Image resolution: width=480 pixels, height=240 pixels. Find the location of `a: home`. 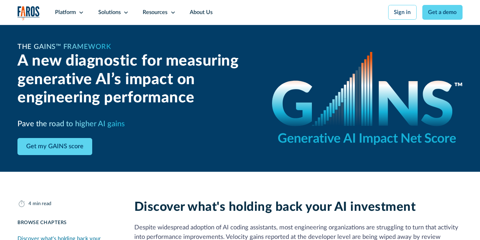

a: home is located at coordinates (28, 13).